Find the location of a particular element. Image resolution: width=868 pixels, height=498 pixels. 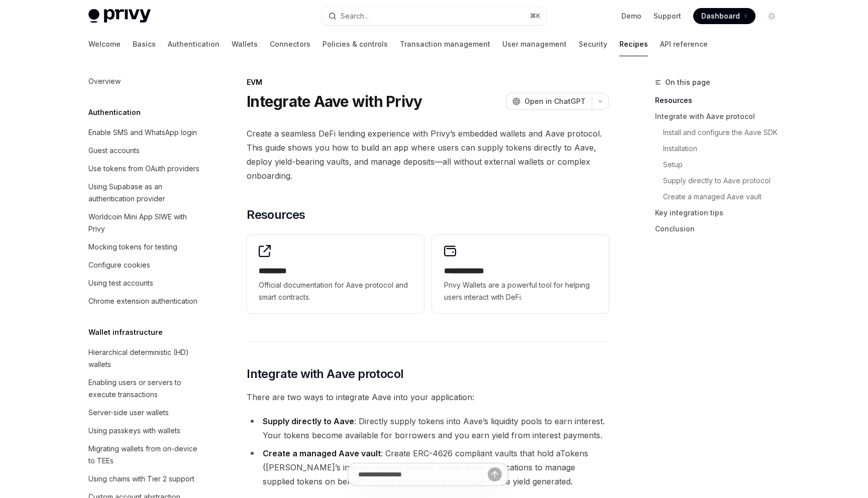

a: Using test accounts is located at coordinates (144, 283).